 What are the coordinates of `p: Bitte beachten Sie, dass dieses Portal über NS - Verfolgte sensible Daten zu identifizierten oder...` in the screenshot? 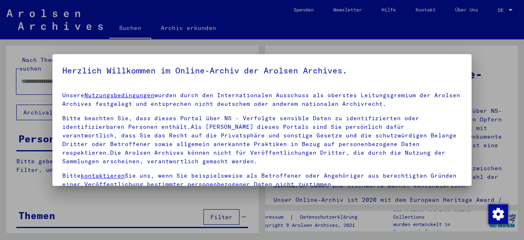 It's located at (262, 140).